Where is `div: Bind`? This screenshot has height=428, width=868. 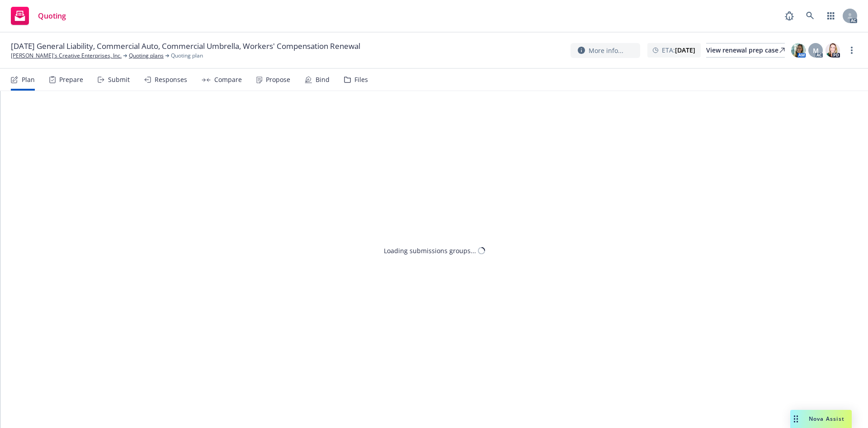 div: Bind is located at coordinates (322, 79).